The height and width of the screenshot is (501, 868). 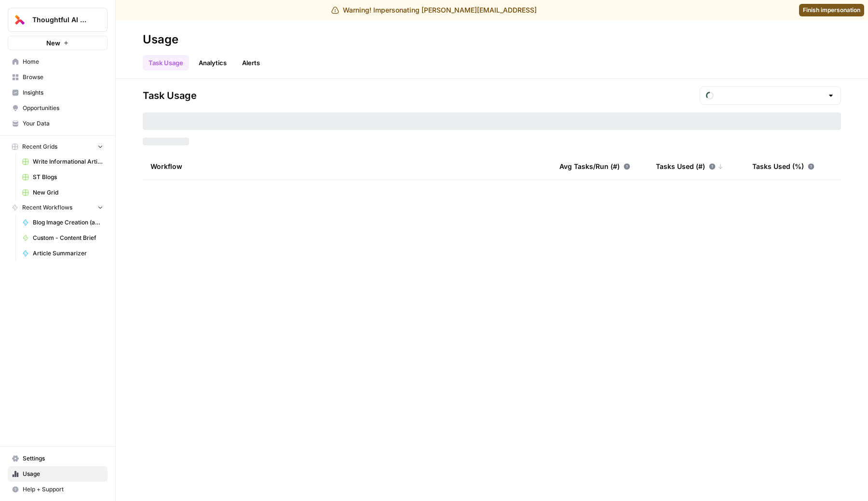 What do you see at coordinates (68, 238) in the screenshot?
I see `span: Custom - Content Brief` at bounding box center [68, 238].